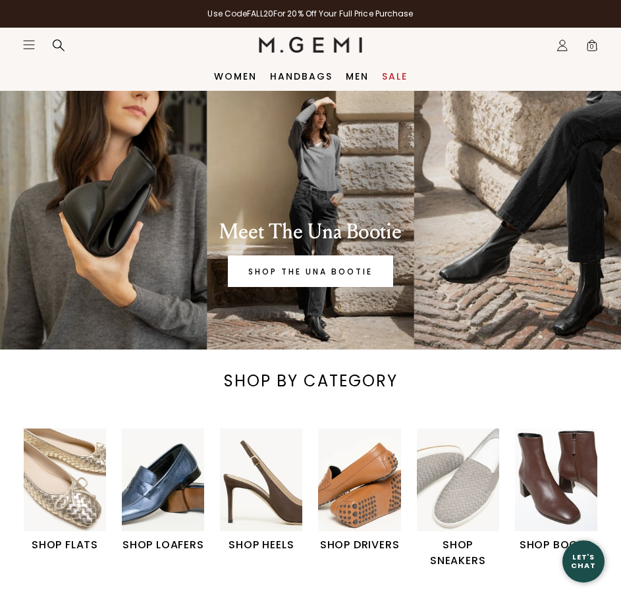  What do you see at coordinates (261, 491) in the screenshot?
I see `a: SHOP HEELS` at bounding box center [261, 491].